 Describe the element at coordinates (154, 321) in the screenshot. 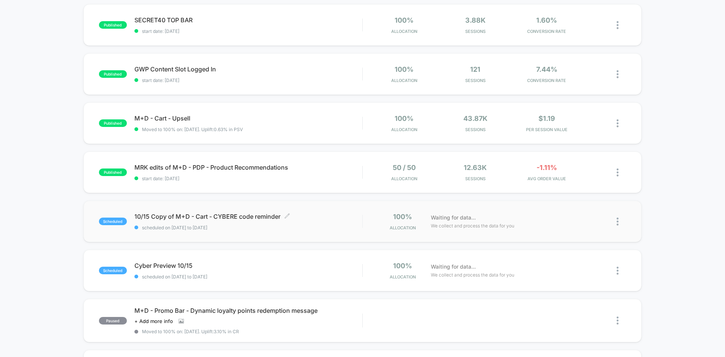

I see `span: + Add more info` at that location.